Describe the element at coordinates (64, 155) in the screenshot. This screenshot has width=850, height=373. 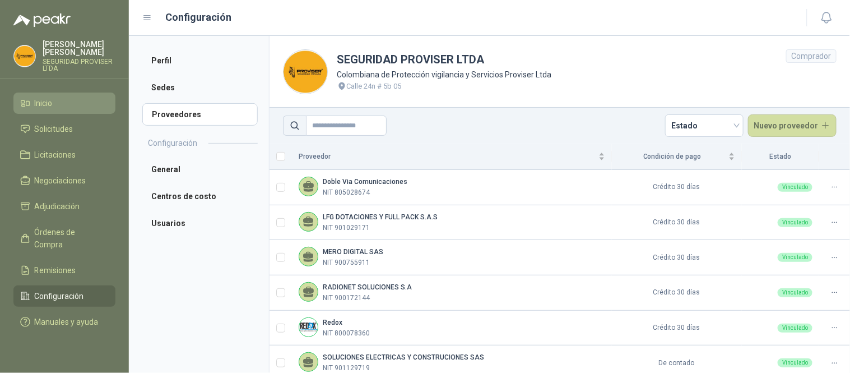
I see `a: Licitaciones` at that location.